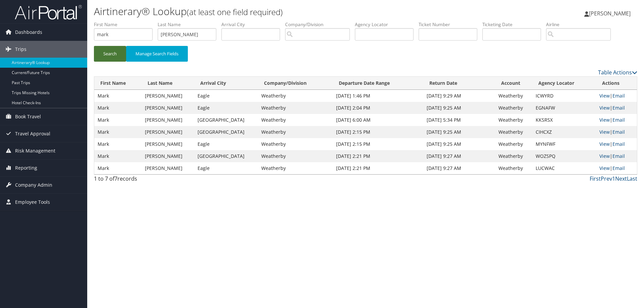 This screenshot has width=644, height=308. I want to click on th: Company/Division, so click(295, 83).